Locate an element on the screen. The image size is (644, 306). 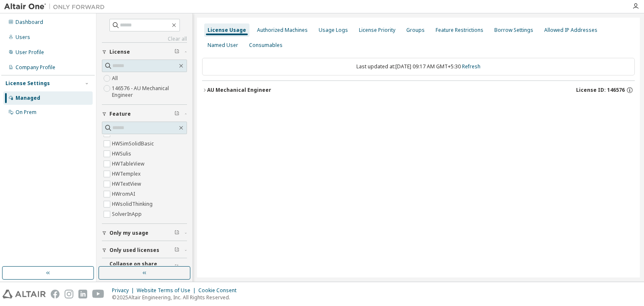
label: SolverInApp is located at coordinates (127, 214).